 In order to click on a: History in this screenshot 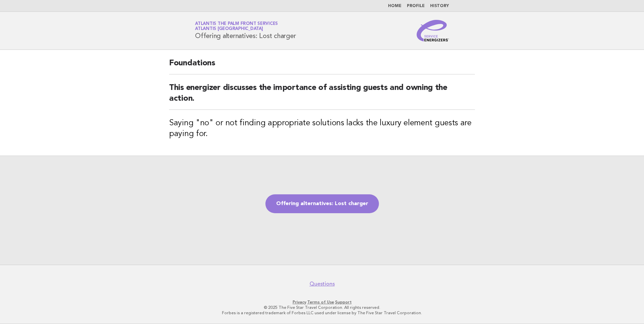, I will do `click(439, 6)`.